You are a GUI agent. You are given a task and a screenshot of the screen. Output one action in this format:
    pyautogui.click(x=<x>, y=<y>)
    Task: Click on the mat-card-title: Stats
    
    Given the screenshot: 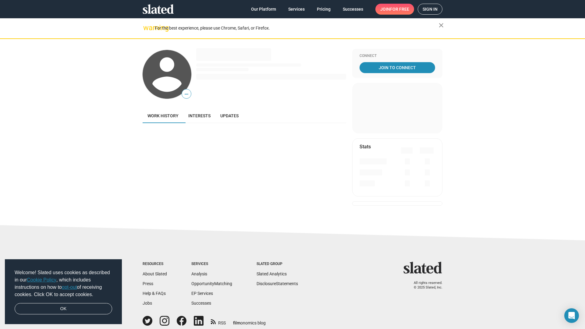 What is the action you would take?
    pyautogui.click(x=365, y=146)
    